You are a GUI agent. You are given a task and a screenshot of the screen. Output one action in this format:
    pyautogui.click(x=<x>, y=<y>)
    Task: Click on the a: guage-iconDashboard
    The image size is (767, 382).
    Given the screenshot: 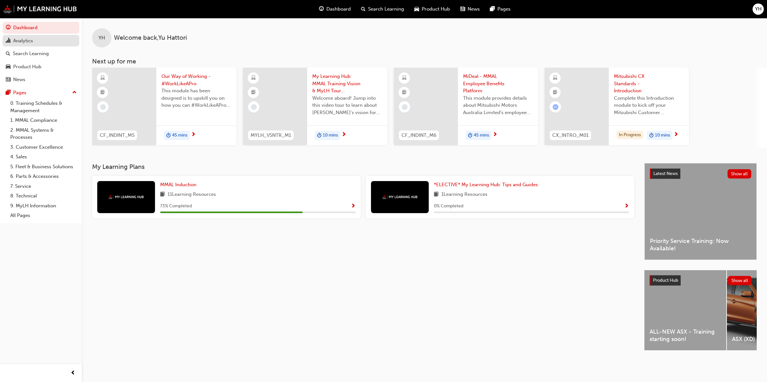 What is the action you would take?
    pyautogui.click(x=335, y=9)
    